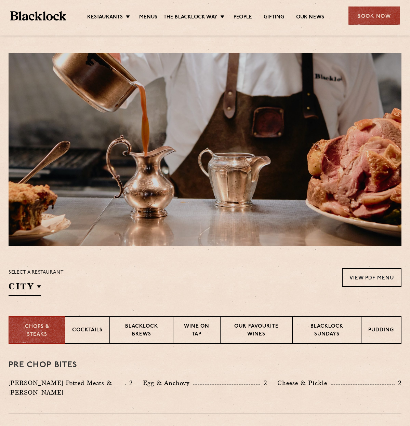 The image size is (410, 426). Describe the element at coordinates (197, 331) in the screenshot. I see `p: Wine on Tap` at that location.